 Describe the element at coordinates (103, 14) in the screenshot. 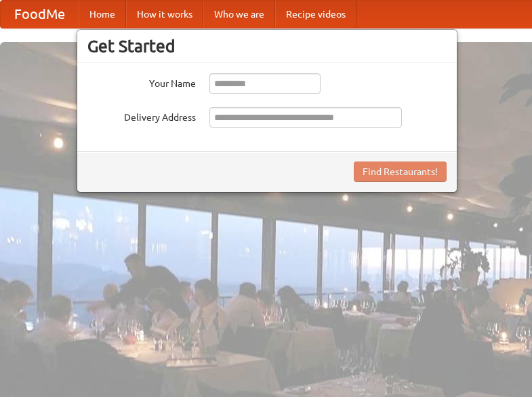

I see `a: Home` at that location.